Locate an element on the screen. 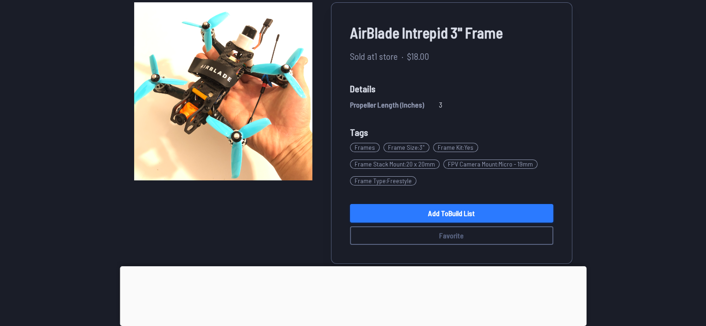 The image size is (706, 326). a: Frame Stack Mount:20 x 20mm is located at coordinates (396, 164).